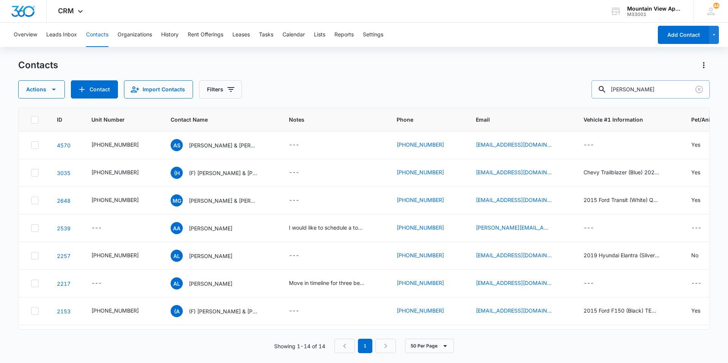 The height and width of the screenshot is (363, 728). What do you see at coordinates (628, 173) in the screenshot?
I see `div: Vehicle #1 Information - Chevy Trailblazer (Blue) 2021 OJY-813 - Select to Edit Field` at bounding box center [628, 173].